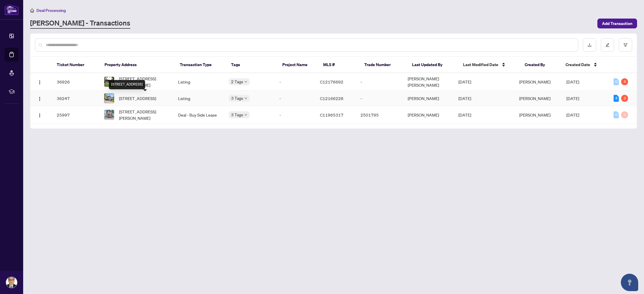  What do you see at coordinates (199, 115) in the screenshot?
I see `td: Deal - Buy Side Lease` at bounding box center [199, 115].